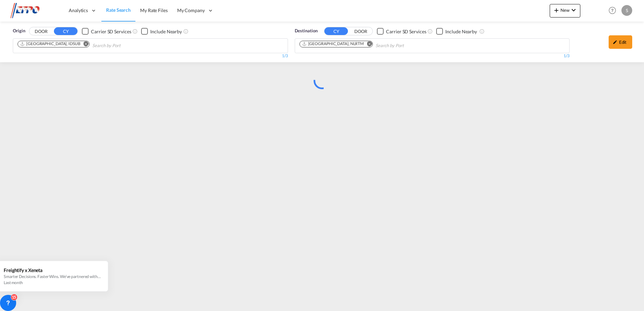  I want to click on span: Origin, so click(19, 31).